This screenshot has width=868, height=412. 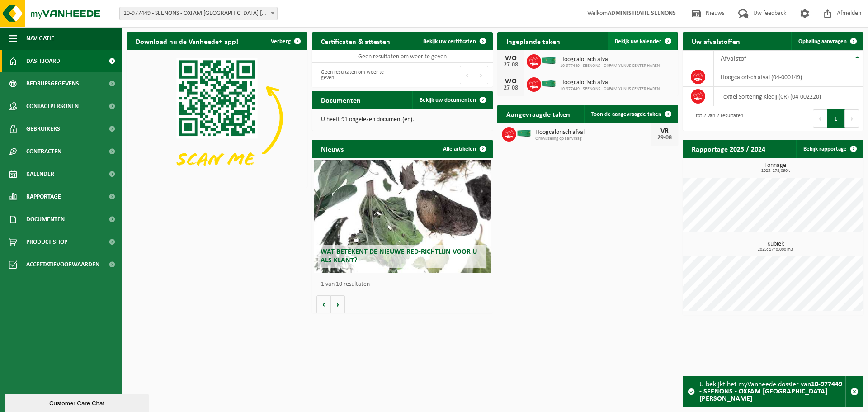 What do you see at coordinates (642, 13) in the screenshot?
I see `strong: ADMINISTRATIE SEENONS` at bounding box center [642, 13].